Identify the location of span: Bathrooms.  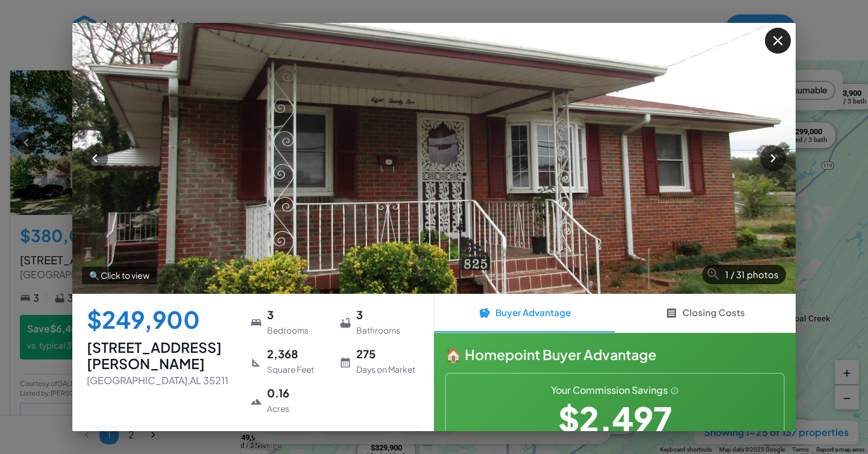
(378, 330).